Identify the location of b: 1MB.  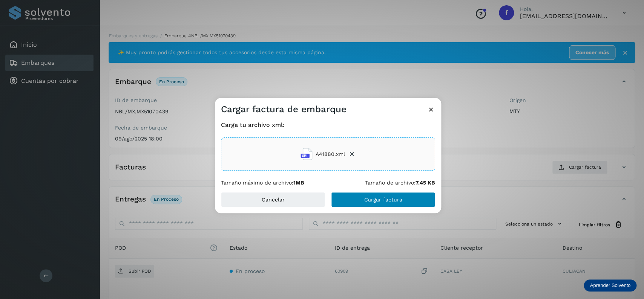
(298, 182).